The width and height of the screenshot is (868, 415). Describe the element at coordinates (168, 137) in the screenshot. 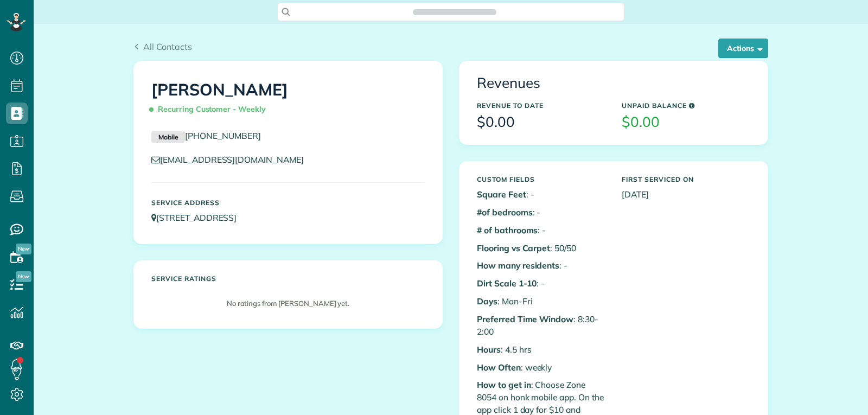

I see `small: Mobile` at that location.